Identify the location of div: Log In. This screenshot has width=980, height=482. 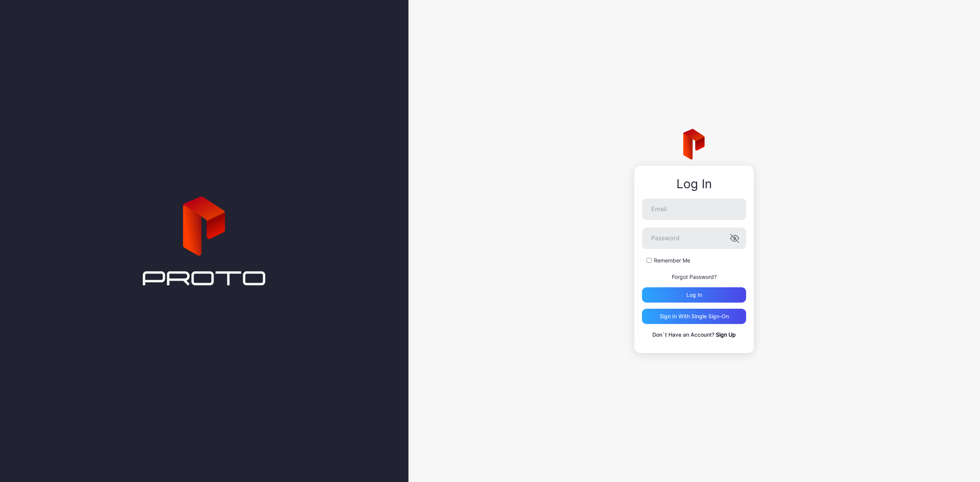
(694, 184).